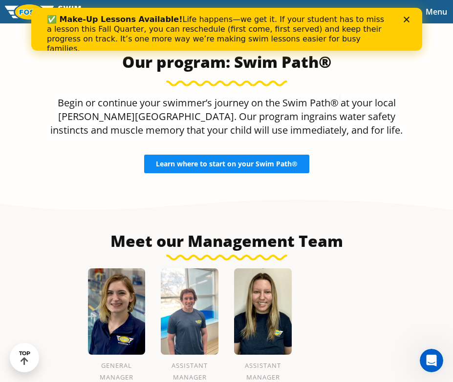  I want to click on img: FOSS Swim School Logo, so click(46, 12).